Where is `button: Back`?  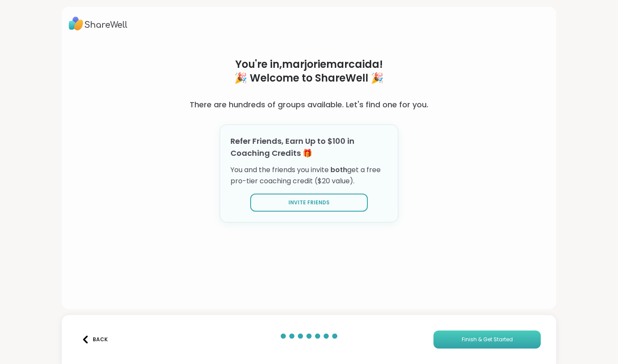
button: Back is located at coordinates (95, 339).